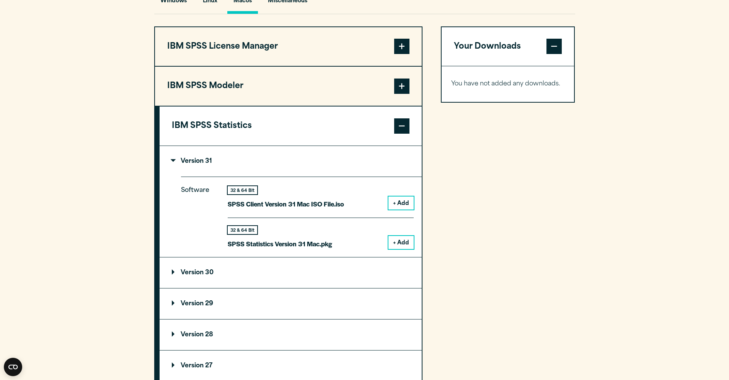 The width and height of the screenshot is (729, 380). Describe the element at coordinates (290, 161) in the screenshot. I see `summary: Version 31` at that location.